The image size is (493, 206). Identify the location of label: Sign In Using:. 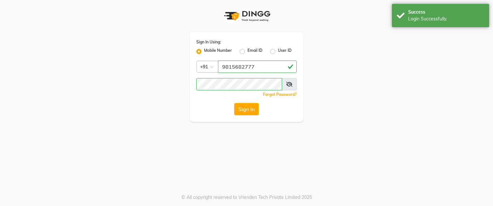
(209, 42).